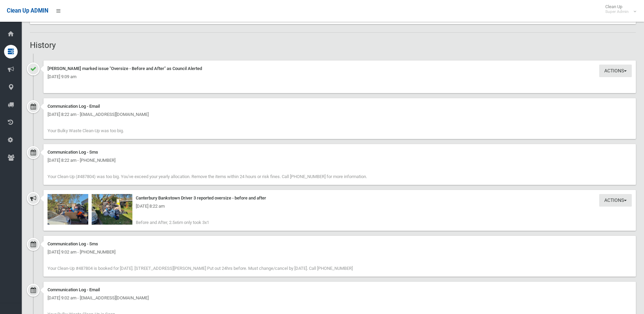 Image resolution: width=644 pixels, height=314 pixels. I want to click on small: Super Admin, so click(617, 12).